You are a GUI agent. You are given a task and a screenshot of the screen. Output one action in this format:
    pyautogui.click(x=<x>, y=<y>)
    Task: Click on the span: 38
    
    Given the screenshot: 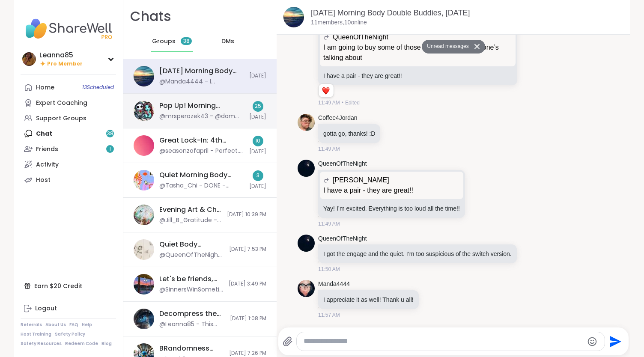 What is the action you would take?
    pyautogui.click(x=186, y=41)
    